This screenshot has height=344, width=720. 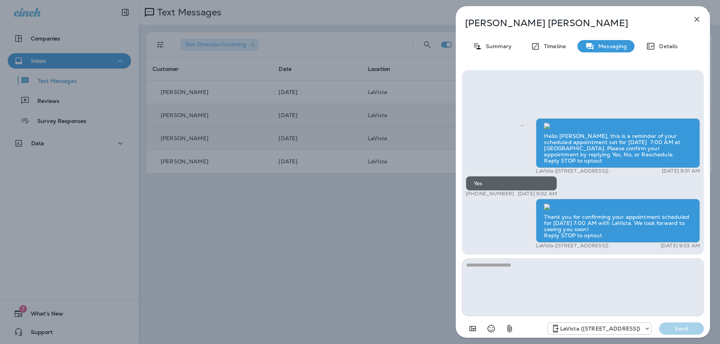 What do you see at coordinates (667, 46) in the screenshot?
I see `p: Details` at bounding box center [667, 46].